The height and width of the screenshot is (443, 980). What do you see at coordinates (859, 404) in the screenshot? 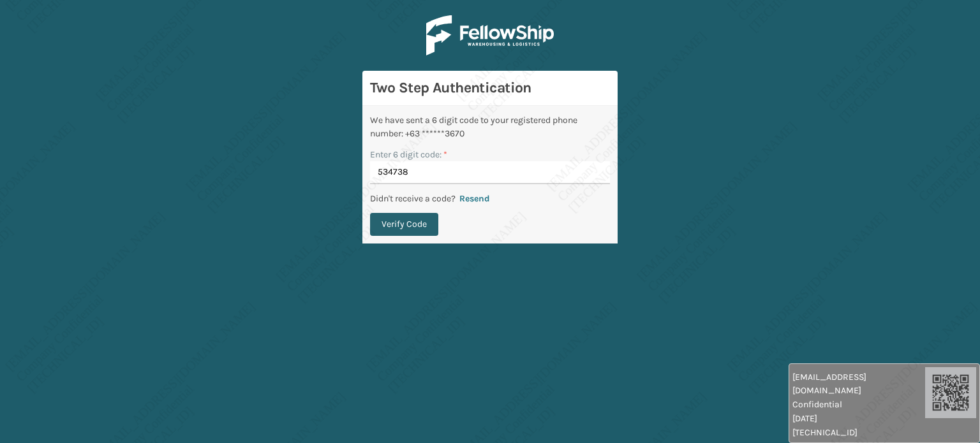
I see `span: Confidential` at bounding box center [859, 404].